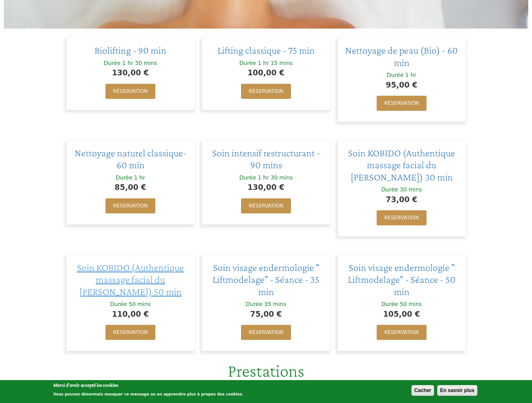 The image size is (532, 403). What do you see at coordinates (266, 375) in the screenshot?
I see `h2: Prestations` at bounding box center [266, 375].